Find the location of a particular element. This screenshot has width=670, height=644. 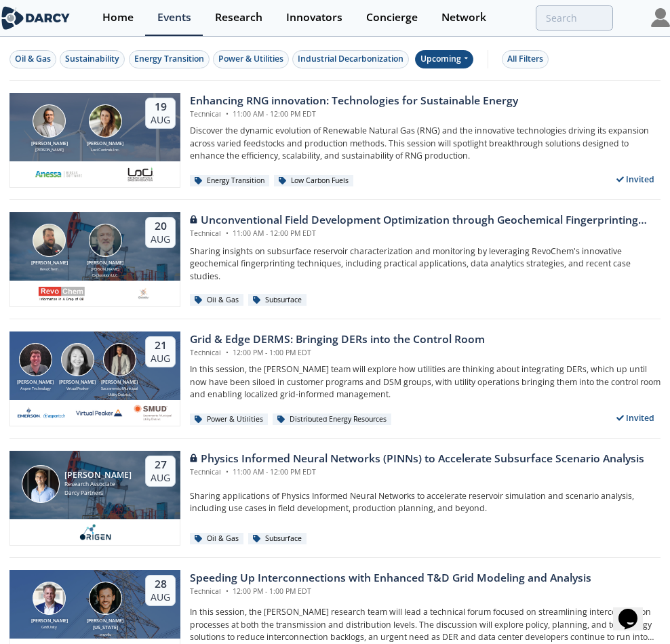

img: Luigi Montana is located at coordinates (105, 598).